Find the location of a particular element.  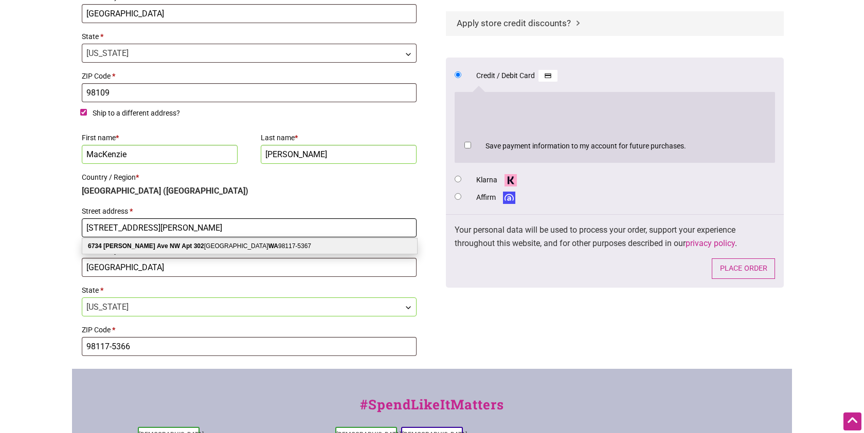

button: Place order is located at coordinates (743, 269).